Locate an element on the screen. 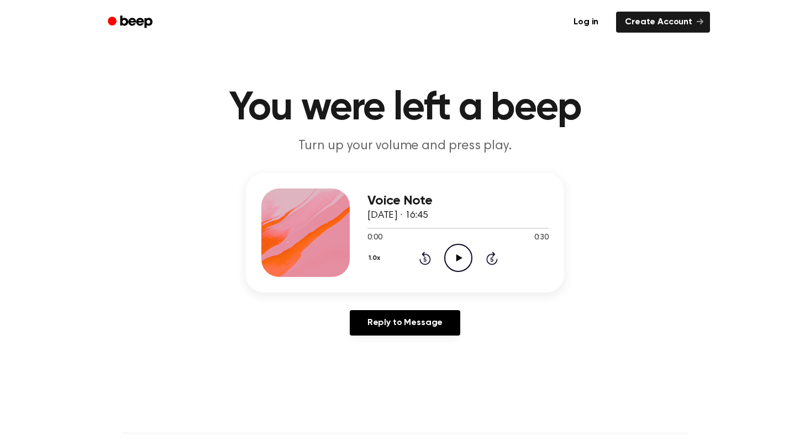  span: 0:30 is located at coordinates (541, 238).